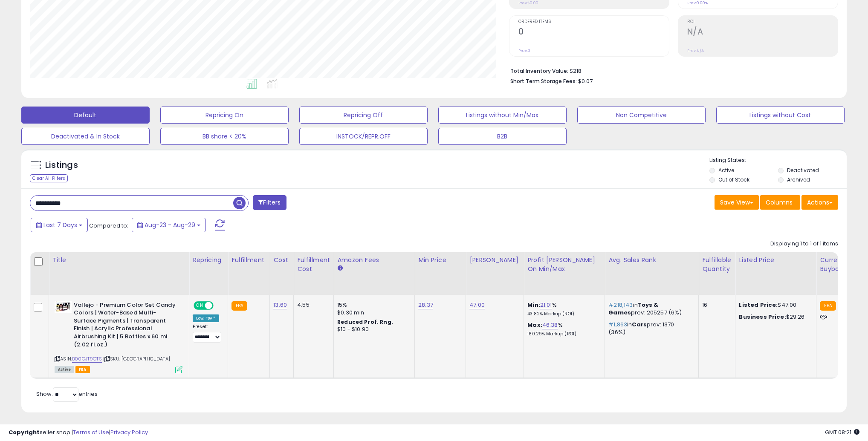 This screenshot has height=441, width=868. I want to click on div: Current Buybox Price, so click(841, 264).